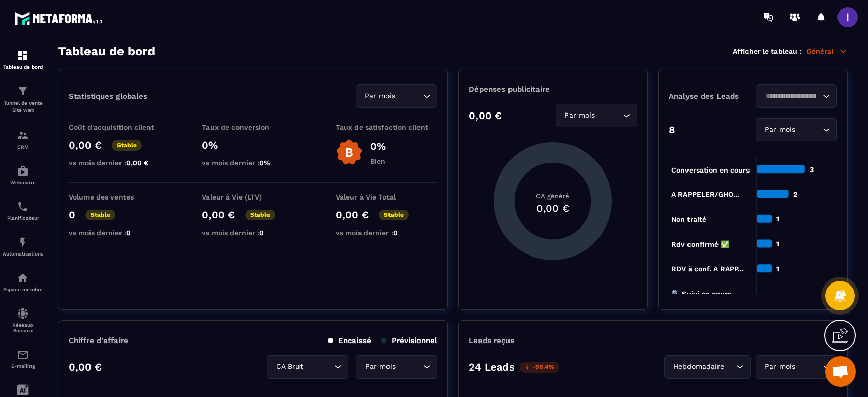 This screenshot has height=397, width=868. What do you see at coordinates (23, 320) in the screenshot?
I see `a: social-networksocial-networkRéseaux Sociaux` at bounding box center [23, 320].